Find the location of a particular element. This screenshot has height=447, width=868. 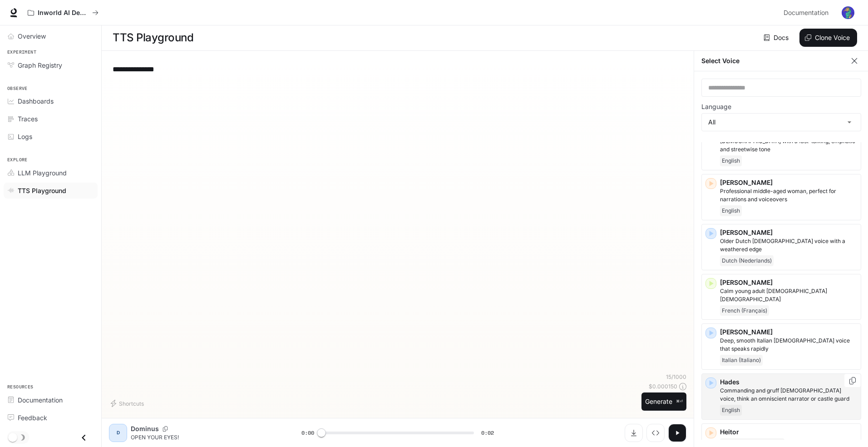

a: Docs is located at coordinates (777, 38).